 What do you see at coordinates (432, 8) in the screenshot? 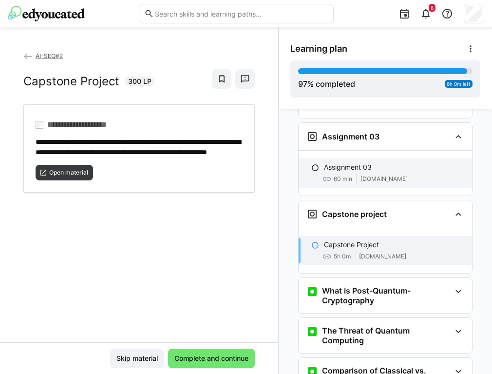
I see `span: 6` at bounding box center [432, 8].